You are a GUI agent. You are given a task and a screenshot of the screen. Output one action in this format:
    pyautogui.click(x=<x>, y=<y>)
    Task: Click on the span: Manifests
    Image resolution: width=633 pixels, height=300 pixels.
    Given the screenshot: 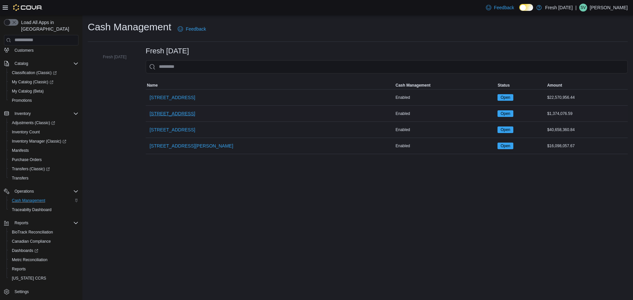 What is the action you would take?
    pyautogui.click(x=44, y=151)
    